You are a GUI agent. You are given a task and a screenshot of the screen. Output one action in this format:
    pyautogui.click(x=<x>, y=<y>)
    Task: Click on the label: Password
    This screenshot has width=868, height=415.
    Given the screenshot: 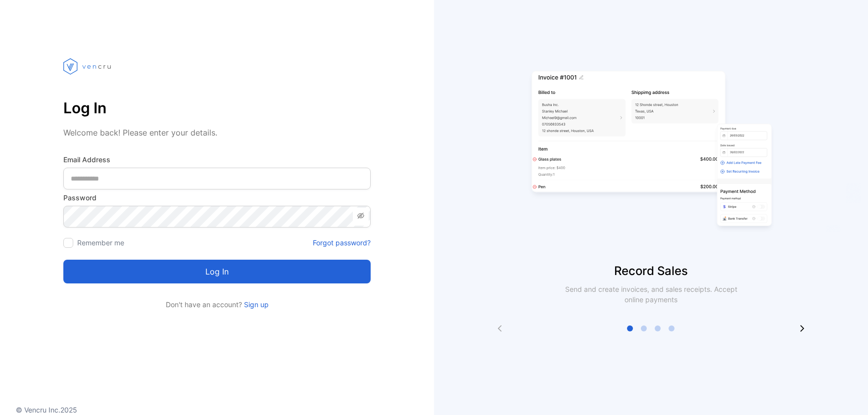 What is the action you would take?
    pyautogui.click(x=217, y=197)
    